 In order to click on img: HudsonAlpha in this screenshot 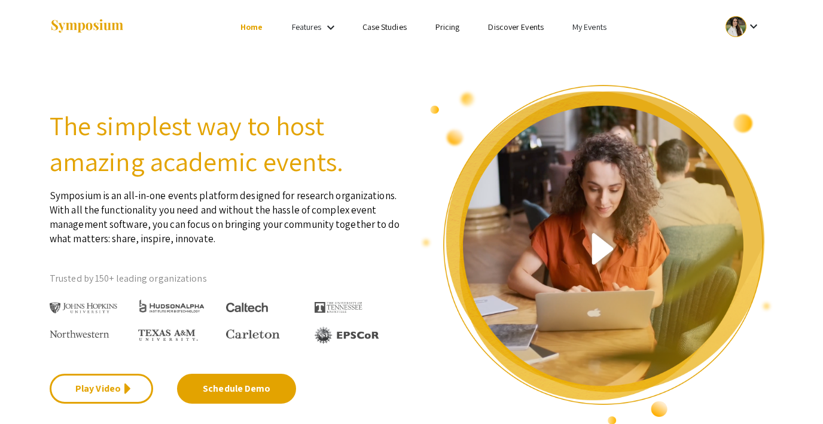, I will do `click(172, 306)`.